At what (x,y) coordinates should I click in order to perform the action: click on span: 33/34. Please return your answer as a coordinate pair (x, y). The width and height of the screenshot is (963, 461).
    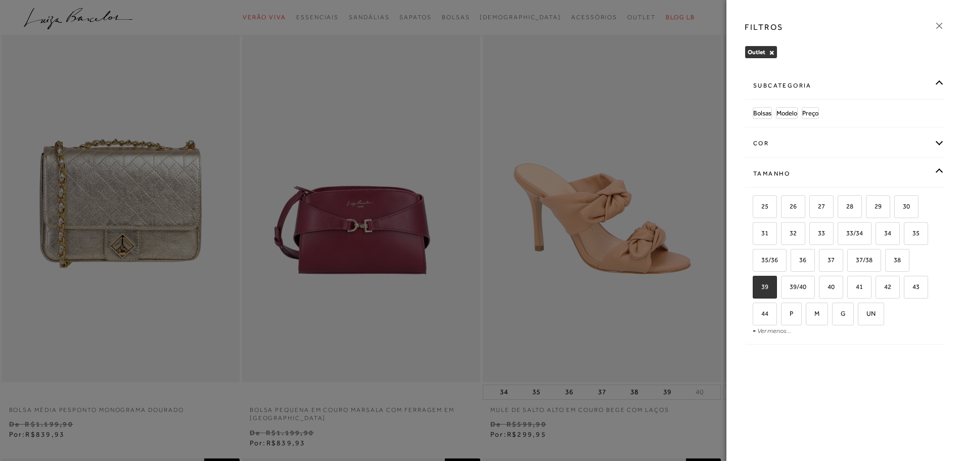
    Looking at the image, I should click on (851, 233).